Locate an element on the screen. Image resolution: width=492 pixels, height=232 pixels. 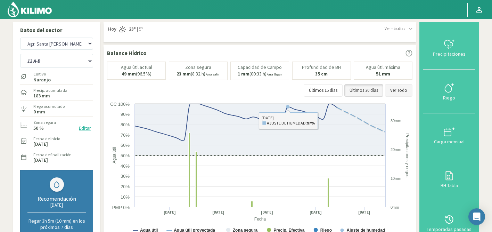
small: Para salir is located at coordinates (212, 74).